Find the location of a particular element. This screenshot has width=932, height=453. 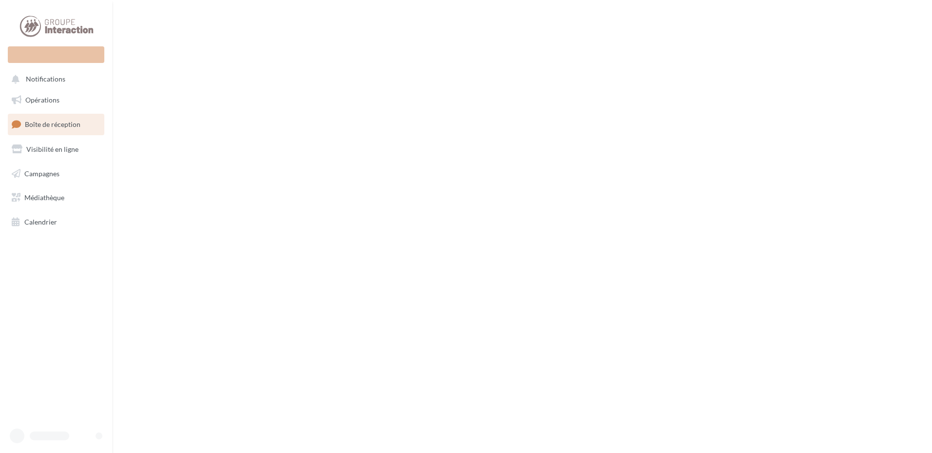

a: Campagnes is located at coordinates (56, 174).